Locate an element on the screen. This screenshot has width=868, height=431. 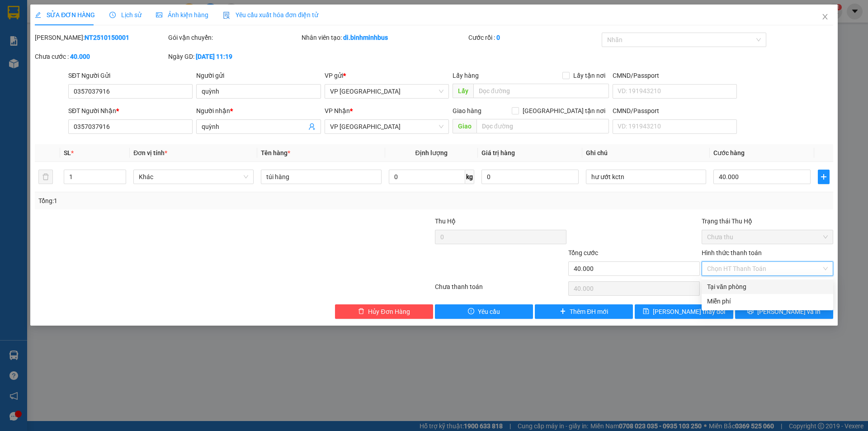
span: Tổng cước is located at coordinates (583, 253).